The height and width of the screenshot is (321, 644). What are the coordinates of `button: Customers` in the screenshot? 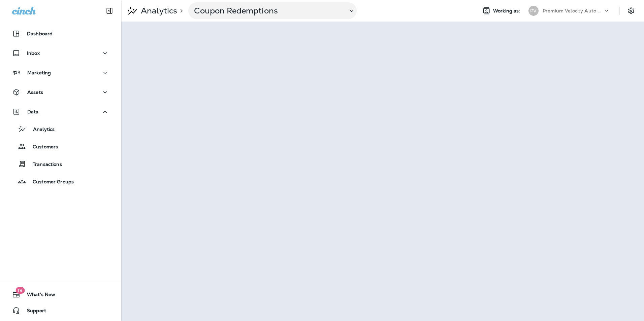 It's located at (60, 147).